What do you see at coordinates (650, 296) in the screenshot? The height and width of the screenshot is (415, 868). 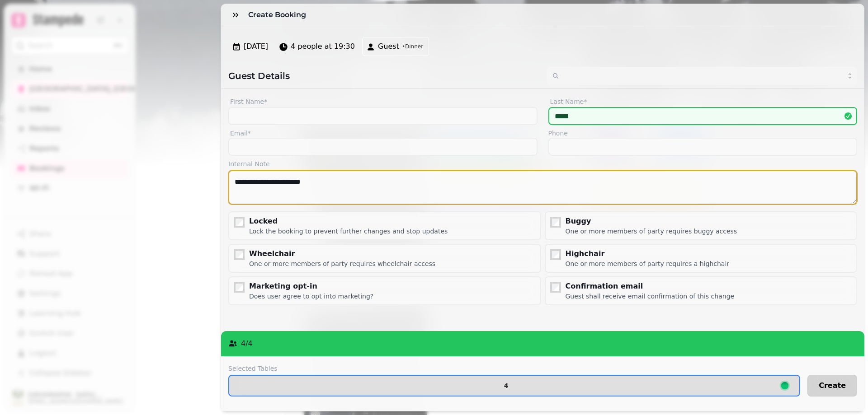 I see `div: Guest shall receive email confirmation of this change` at bounding box center [650, 296].